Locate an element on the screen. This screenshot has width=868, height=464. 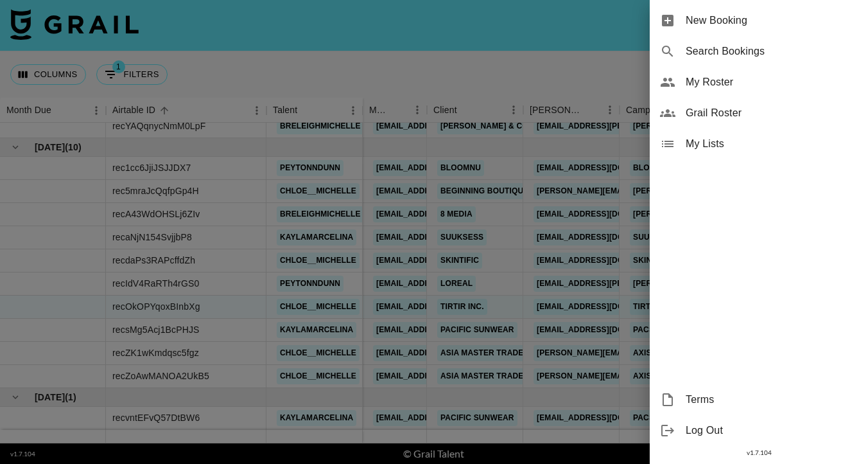
span: Log Out is located at coordinates (771, 430).